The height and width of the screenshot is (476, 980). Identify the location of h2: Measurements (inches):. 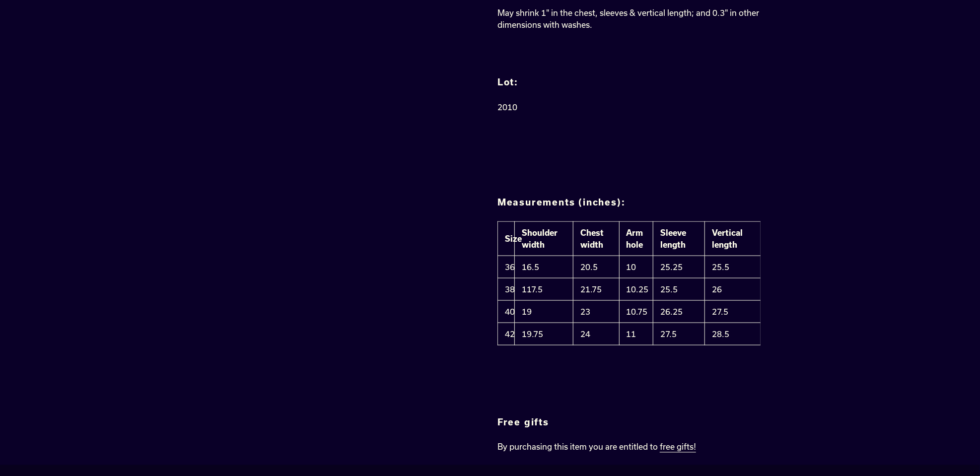
(629, 202).